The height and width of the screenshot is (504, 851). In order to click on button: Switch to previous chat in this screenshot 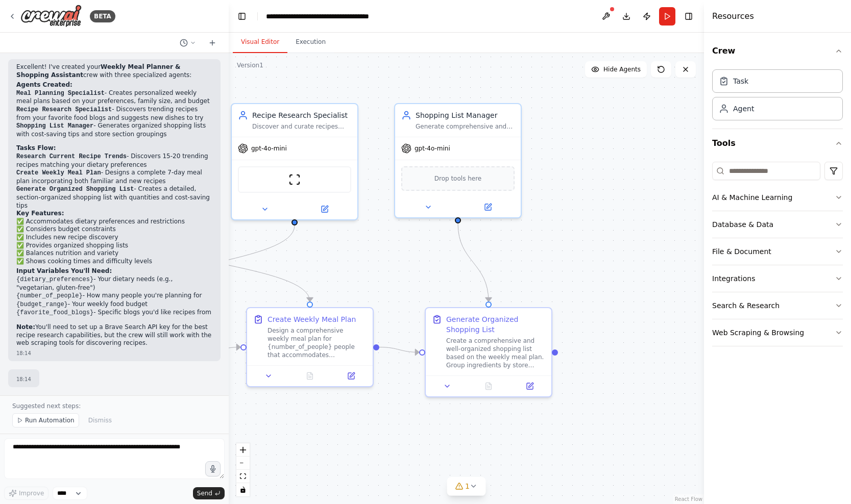, I will do `click(188, 43)`.